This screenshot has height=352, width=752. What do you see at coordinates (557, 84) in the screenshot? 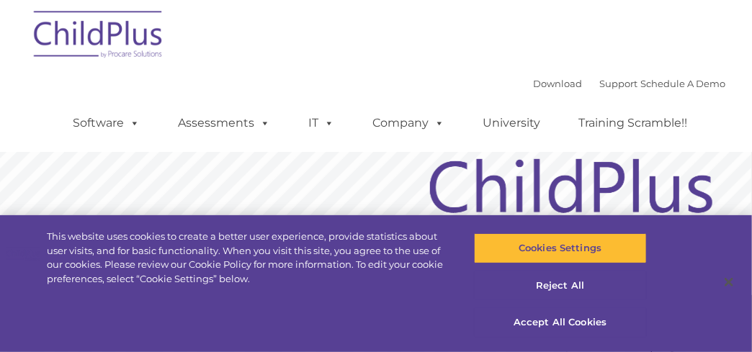
I see `a: Download` at bounding box center [557, 84].